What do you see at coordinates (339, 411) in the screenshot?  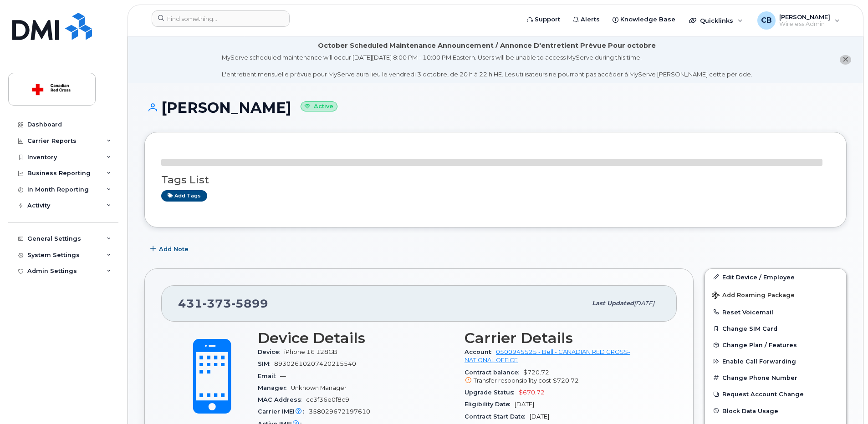 I see `span: 358029672197610` at bounding box center [339, 411].